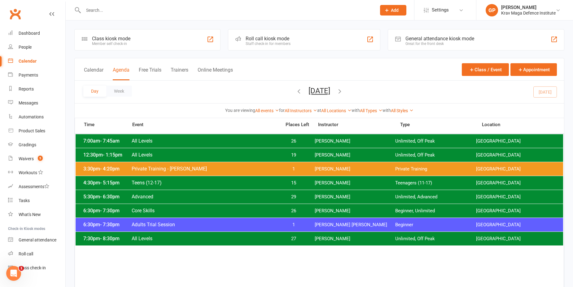  What do you see at coordinates (37, 186) in the screenshot?
I see `a: Assessments` at bounding box center [37, 186].